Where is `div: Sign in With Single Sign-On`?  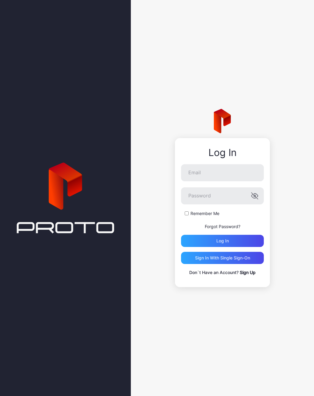
div: Sign in With Single Sign-On is located at coordinates (222, 258).